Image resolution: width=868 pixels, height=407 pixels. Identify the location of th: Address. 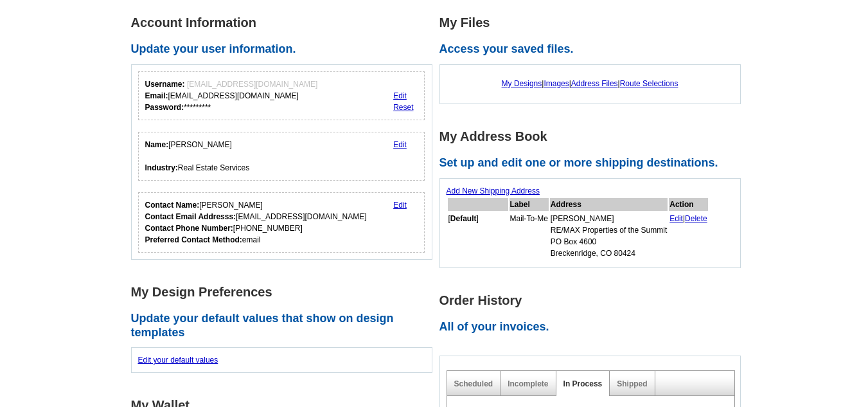
(608, 204).